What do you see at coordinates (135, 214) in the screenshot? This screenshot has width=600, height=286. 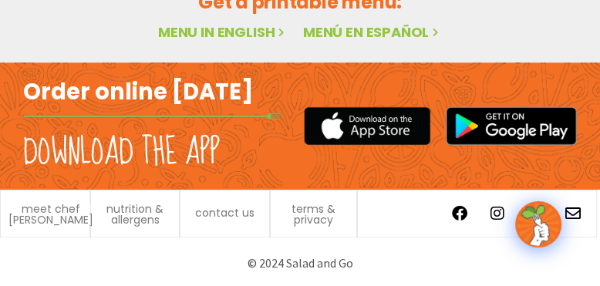 I see `span: nutrition & allergens` at bounding box center [135, 214].